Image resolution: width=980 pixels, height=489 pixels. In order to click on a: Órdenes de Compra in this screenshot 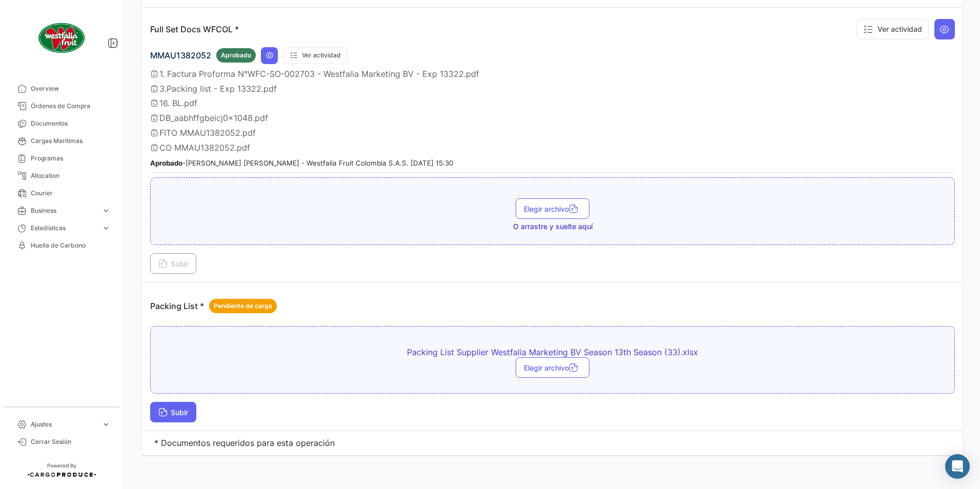, I will do `click(62, 106)`.